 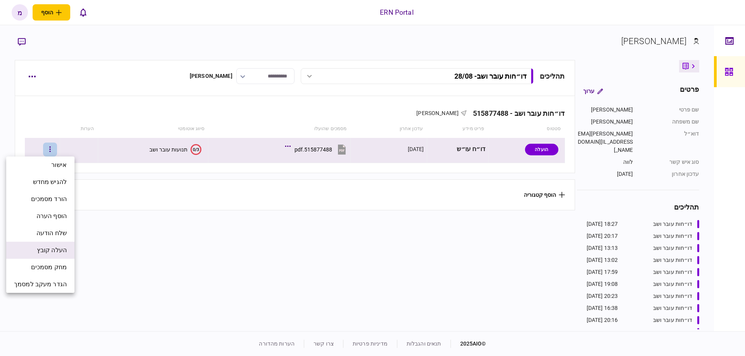 What do you see at coordinates (40, 285) in the screenshot?
I see `span: הגדר מעקב למסמך` at bounding box center [40, 285].